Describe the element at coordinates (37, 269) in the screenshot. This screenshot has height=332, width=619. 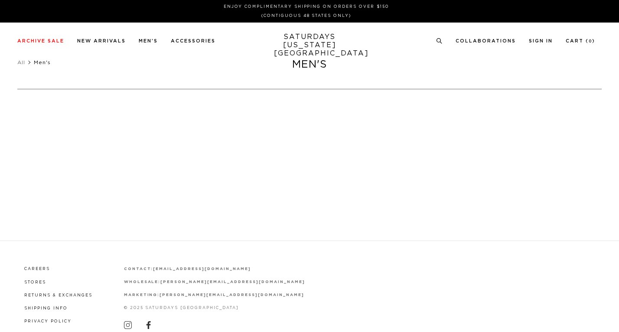
I see `a: Careers` at that location.